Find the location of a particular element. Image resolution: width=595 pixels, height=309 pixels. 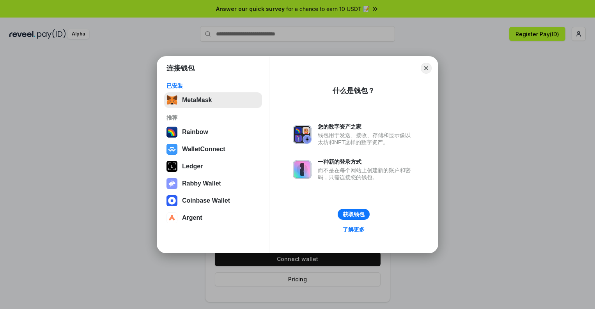

div: MetaMask is located at coordinates (197, 100).